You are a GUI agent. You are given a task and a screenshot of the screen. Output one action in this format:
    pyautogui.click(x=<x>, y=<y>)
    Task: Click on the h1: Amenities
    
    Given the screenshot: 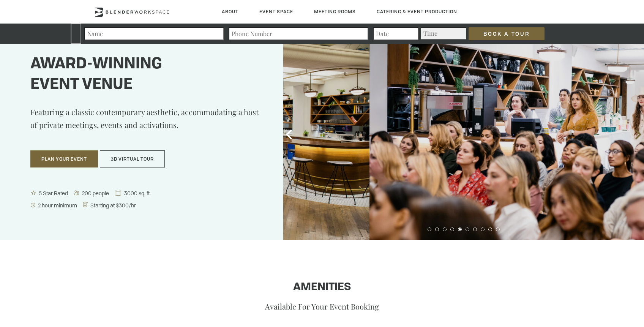 What is the action you would take?
    pyautogui.click(x=322, y=287)
    